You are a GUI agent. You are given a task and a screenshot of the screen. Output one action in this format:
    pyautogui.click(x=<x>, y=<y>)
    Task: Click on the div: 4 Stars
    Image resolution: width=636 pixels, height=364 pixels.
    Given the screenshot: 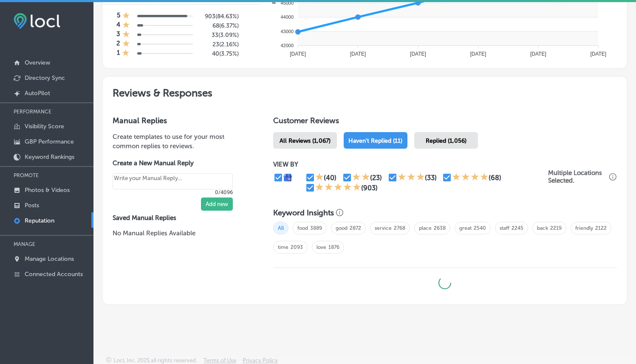 What is the action you would take?
    pyautogui.click(x=471, y=178)
    